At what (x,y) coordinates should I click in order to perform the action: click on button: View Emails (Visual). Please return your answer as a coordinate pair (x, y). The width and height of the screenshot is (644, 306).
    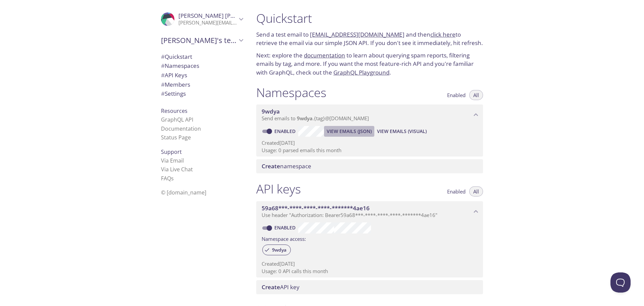
    Looking at the image, I should click on (402, 132).